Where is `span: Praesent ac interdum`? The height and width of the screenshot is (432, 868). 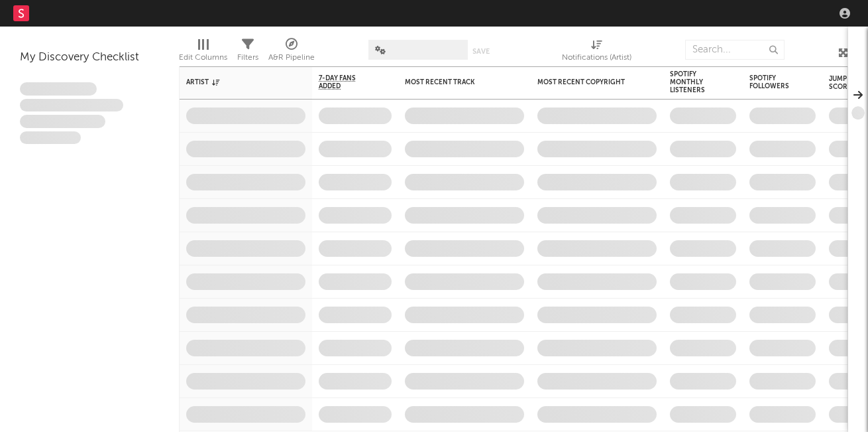 span: Praesent ac interdum is located at coordinates (62, 122).